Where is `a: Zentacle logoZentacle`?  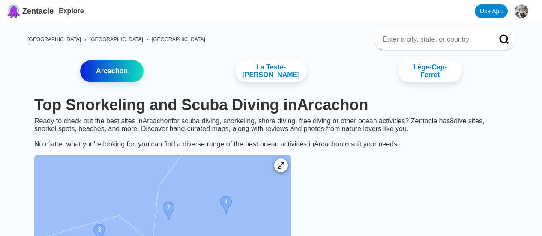
a: Zentacle logoZentacle is located at coordinates (30, 11).